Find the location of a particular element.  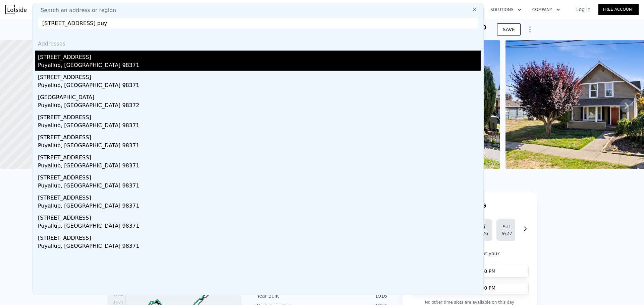

button: SAVE is located at coordinates (509, 30).